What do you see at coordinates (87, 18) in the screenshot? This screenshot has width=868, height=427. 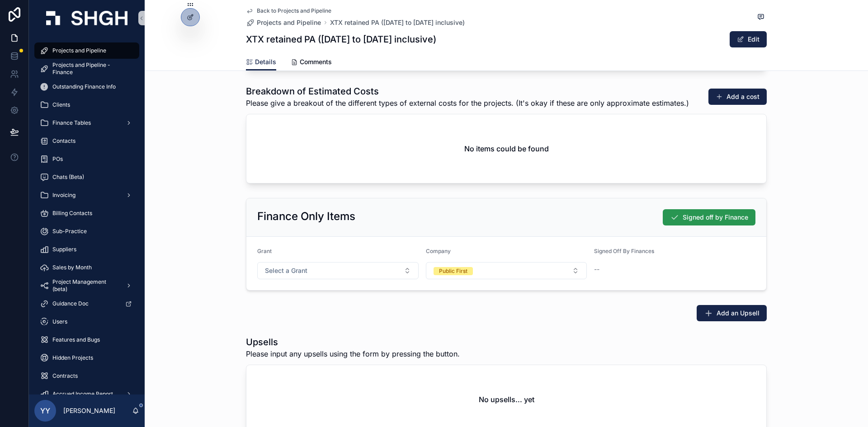 I see `img: App logo` at bounding box center [87, 18].